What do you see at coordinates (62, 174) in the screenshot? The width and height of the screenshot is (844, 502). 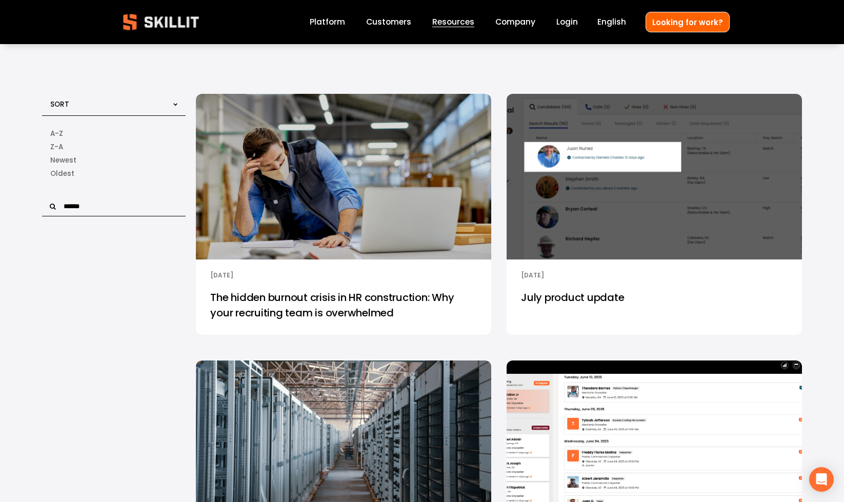 I see `span: Oldest` at bounding box center [62, 174].